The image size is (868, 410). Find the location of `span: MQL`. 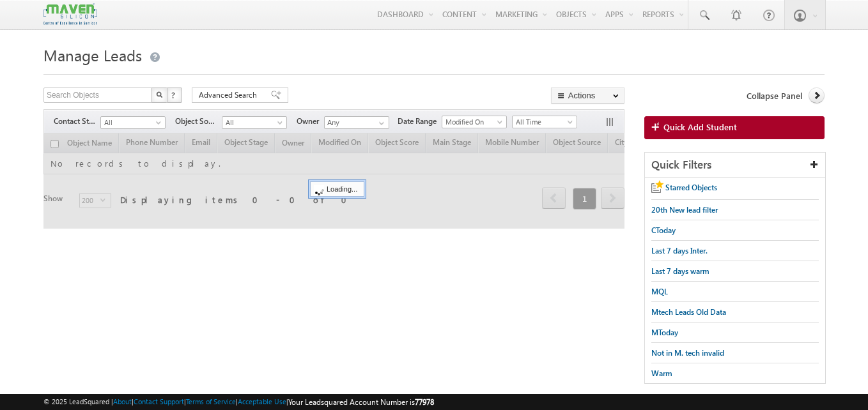

span: MQL is located at coordinates (660, 292).